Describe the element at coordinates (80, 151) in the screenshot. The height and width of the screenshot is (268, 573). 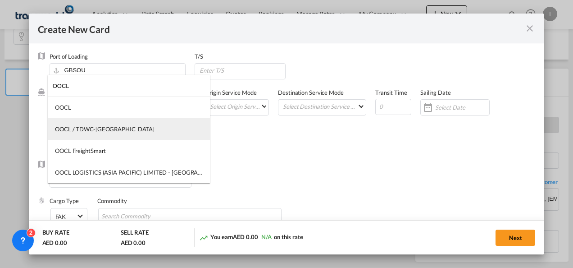
I see `div: OOCL FreightSmart` at that location.